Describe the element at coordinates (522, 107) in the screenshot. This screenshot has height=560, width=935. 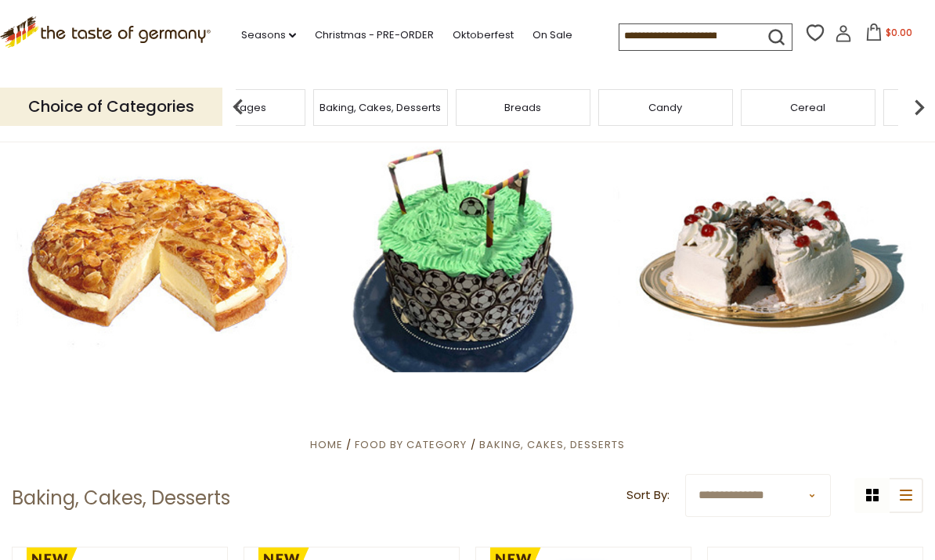
I see `span: Breads` at that location.